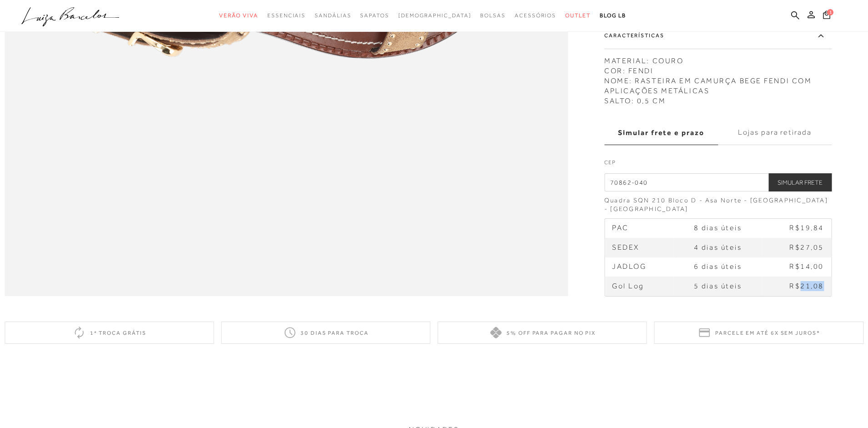 The image size is (868, 428). I want to click on span: JADLOG, so click(629, 267).